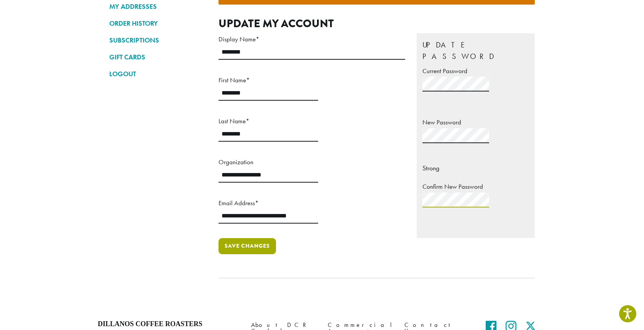 The image size is (644, 330). I want to click on label: Confirm New Password, so click(475, 187).